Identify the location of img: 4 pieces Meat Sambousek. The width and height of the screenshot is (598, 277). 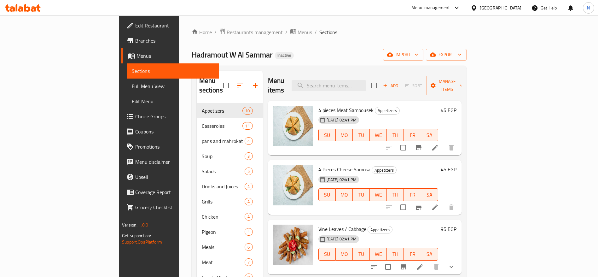
(293, 126).